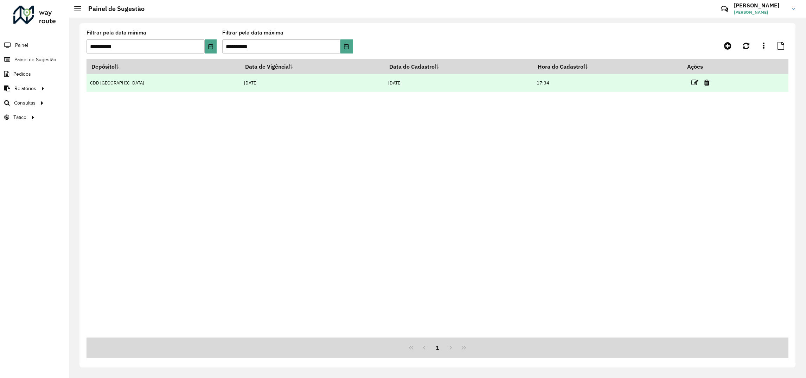 The height and width of the screenshot is (378, 806). I want to click on td: 17:34, so click(607, 83).